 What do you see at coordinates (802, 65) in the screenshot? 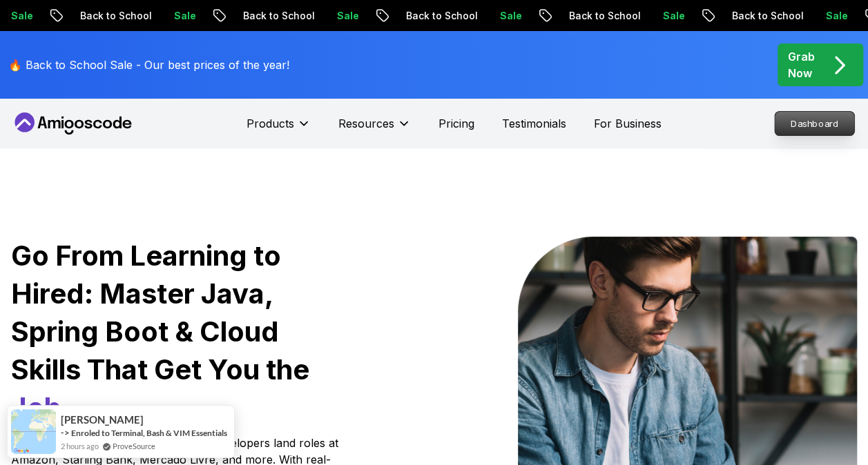
I see `p: Grab Now` at bounding box center [802, 65].